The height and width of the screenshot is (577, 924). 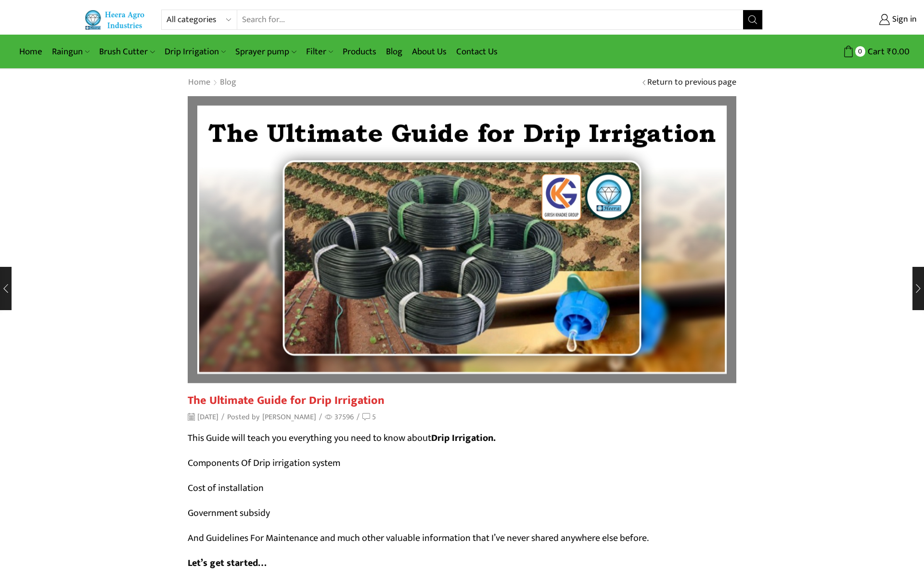 What do you see at coordinates (360, 51) in the screenshot?
I see `a: Products` at bounding box center [360, 51].